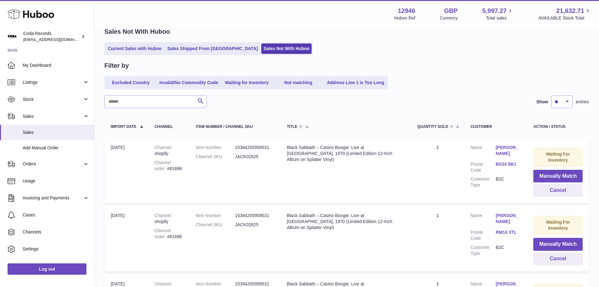  Describe the element at coordinates (189, 82) in the screenshot. I see `a: Invalid/No Commodity Code` at that location.